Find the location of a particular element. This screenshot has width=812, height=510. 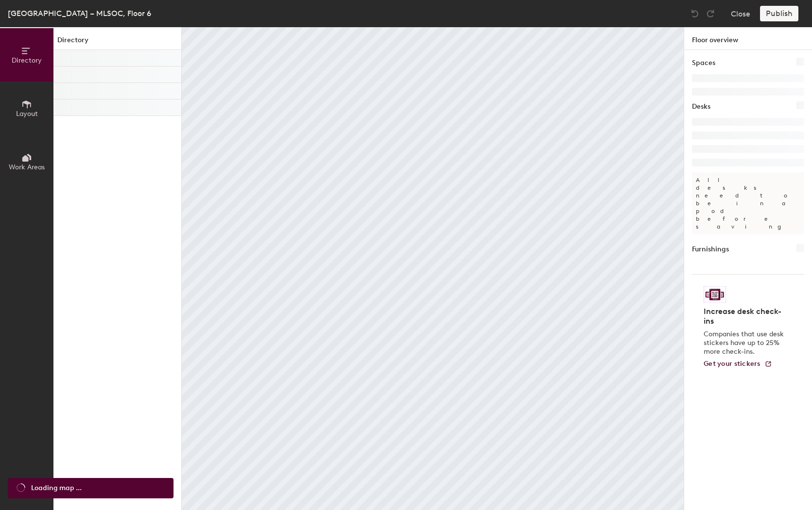

span: Directory is located at coordinates (27, 60).